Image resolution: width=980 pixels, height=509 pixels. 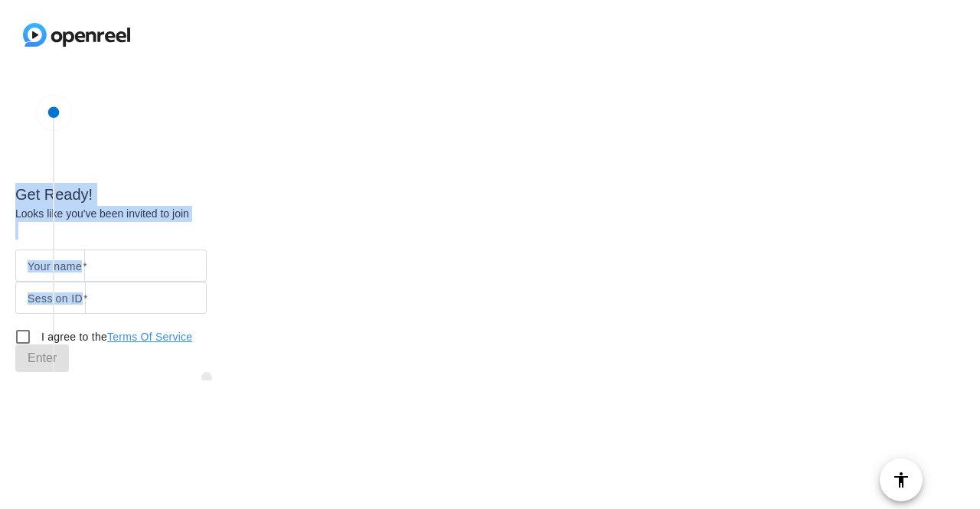 What do you see at coordinates (901, 480) in the screenshot?
I see `mat-icon: accessibility` at bounding box center [901, 480].